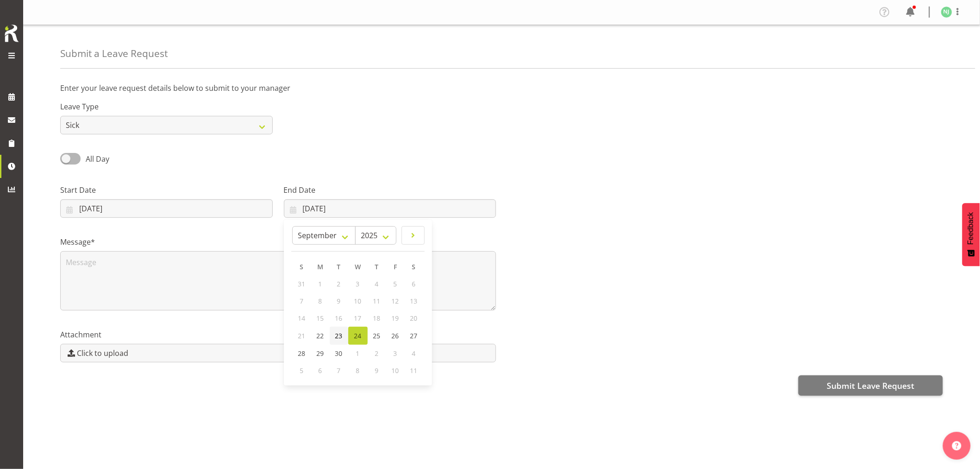  Describe the element at coordinates (12, 33) in the screenshot. I see `img: Rosterit icon logo` at that location.